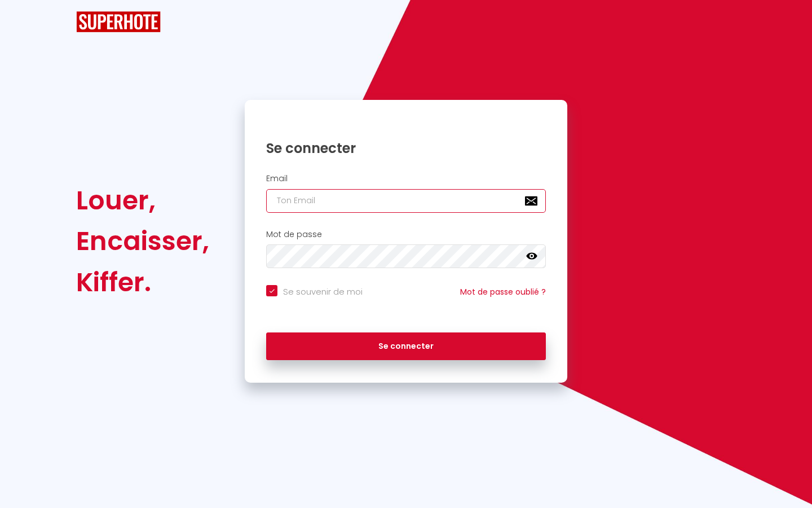 The image size is (812, 508). Describe the element at coordinates (406, 147) in the screenshot. I see `h1: Se connecter` at that location.